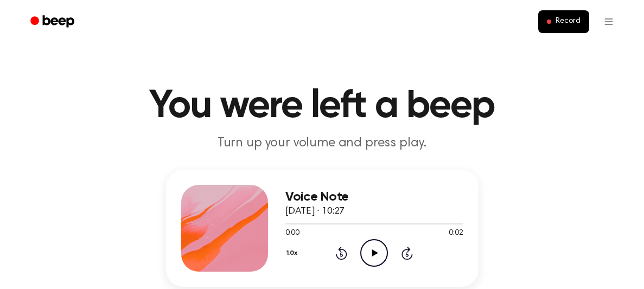 Image resolution: width=644 pixels, height=289 pixels. Describe the element at coordinates (609, 22) in the screenshot. I see `button: Open menu` at that location.